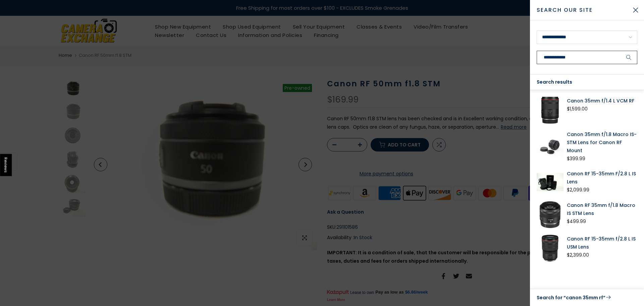 The height and width of the screenshot is (306, 644). I want to click on div: Search results, so click(587, 82).